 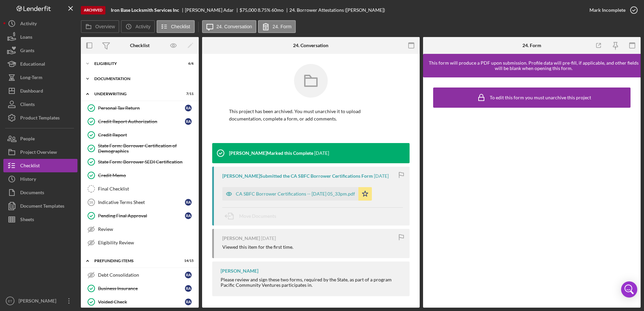 I want to click on button: History, so click(x=40, y=179).